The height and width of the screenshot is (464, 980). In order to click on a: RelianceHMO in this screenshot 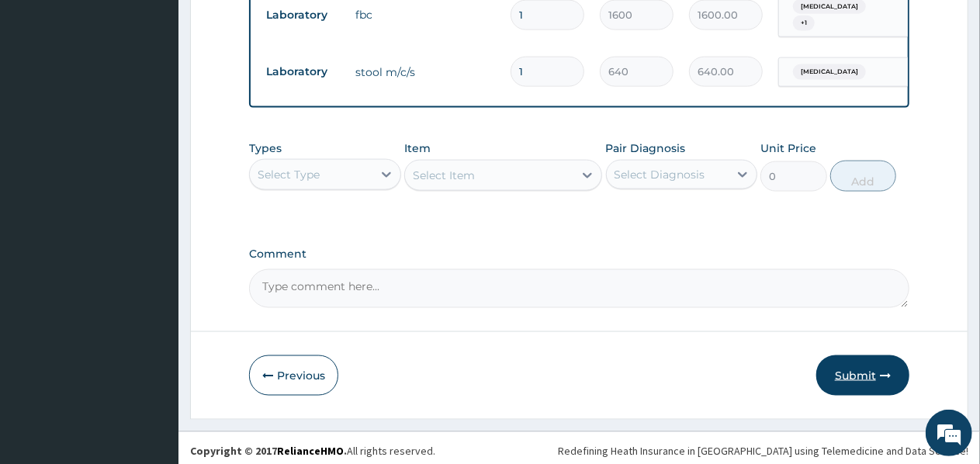, I will do `click(310, 451)`.